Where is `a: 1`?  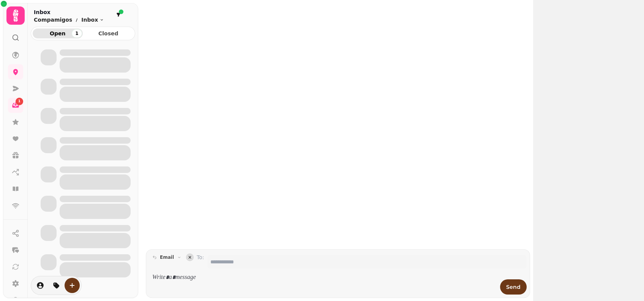 a: 1 is located at coordinates (15, 105).